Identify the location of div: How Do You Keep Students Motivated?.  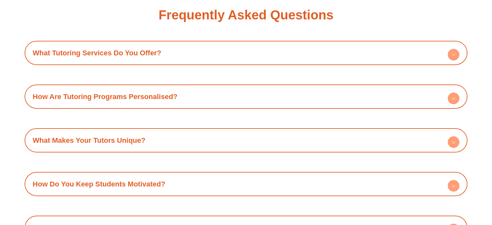
(246, 184).